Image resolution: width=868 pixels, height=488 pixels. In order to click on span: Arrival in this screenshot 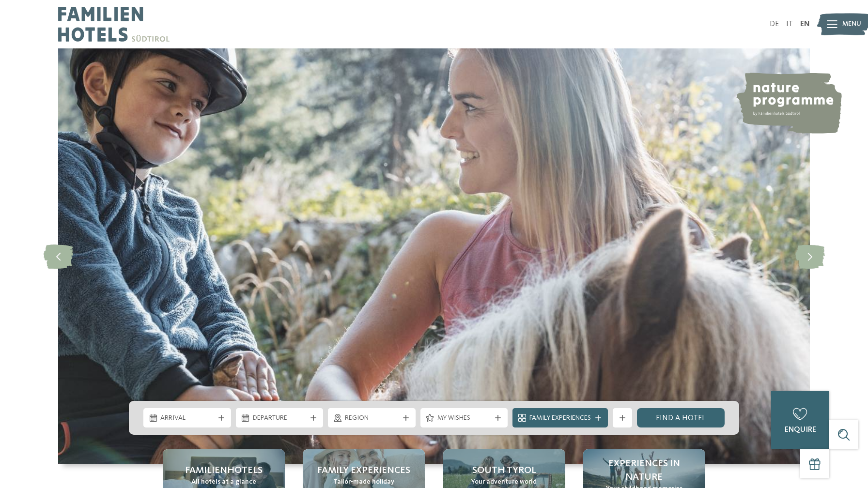, I will do `click(187, 418)`.